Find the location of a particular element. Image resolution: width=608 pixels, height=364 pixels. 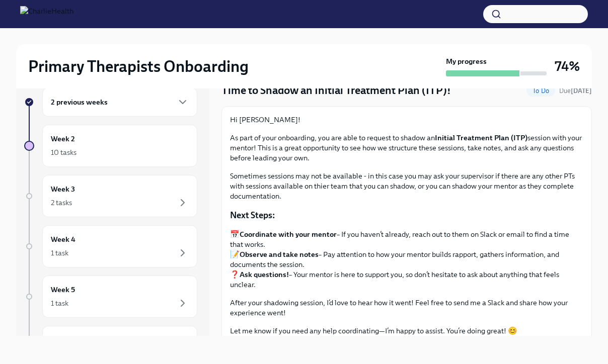

a: Week 41 task is located at coordinates (111, 246).